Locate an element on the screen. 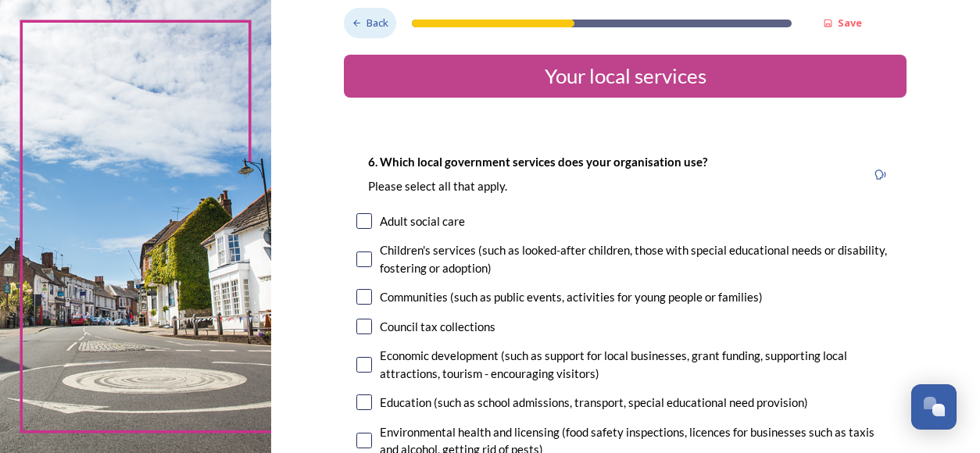 The height and width of the screenshot is (453, 980). div: Communities (such as public events, activities for young people or families) is located at coordinates (571, 296).